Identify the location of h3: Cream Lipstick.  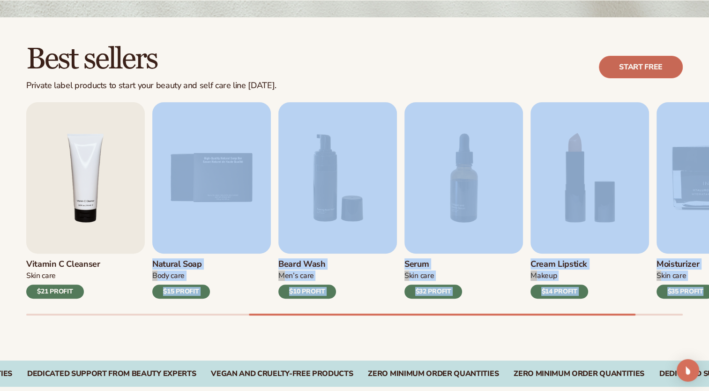
(559, 264).